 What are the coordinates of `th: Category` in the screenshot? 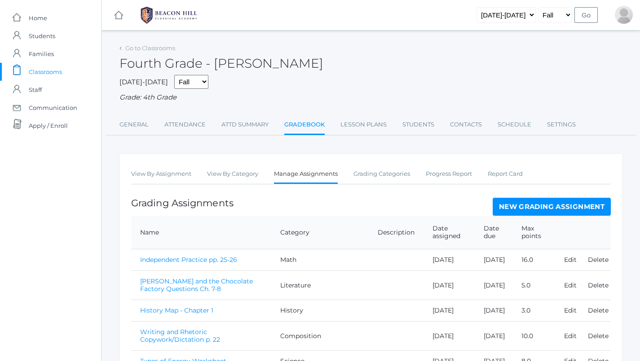 It's located at (320, 233).